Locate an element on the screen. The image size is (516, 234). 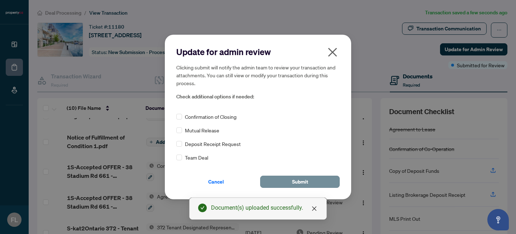
span: Submit is located at coordinates (300, 182).